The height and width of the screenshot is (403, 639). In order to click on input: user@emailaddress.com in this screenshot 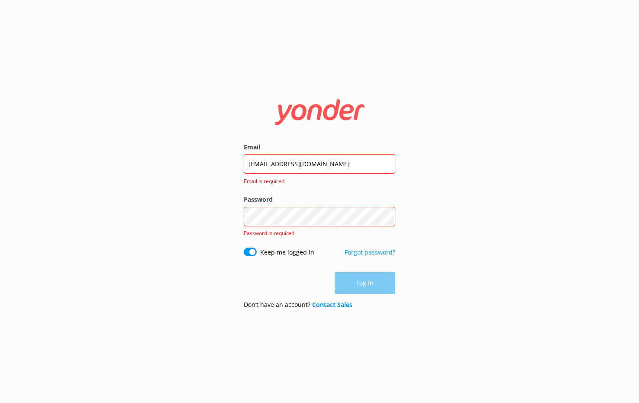, I will do `click(320, 164)`.